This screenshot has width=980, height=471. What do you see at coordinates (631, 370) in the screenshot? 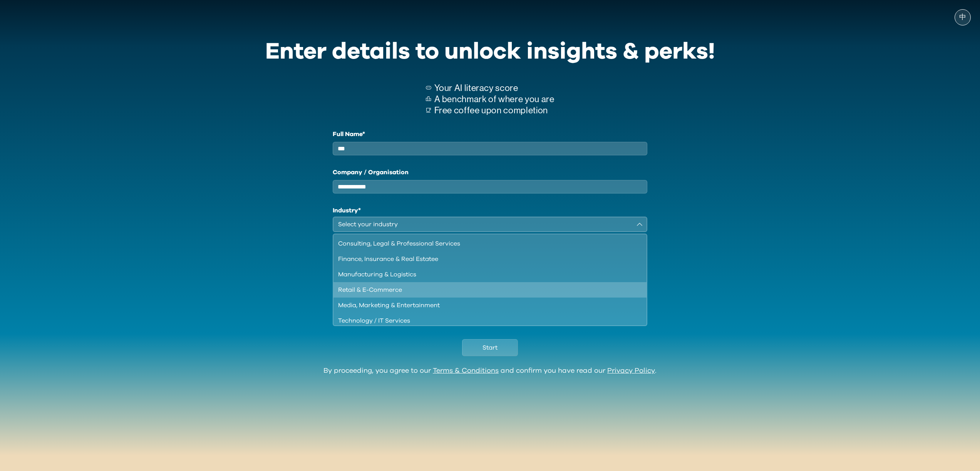
I see `a: Privacy Policy` at bounding box center [631, 370].